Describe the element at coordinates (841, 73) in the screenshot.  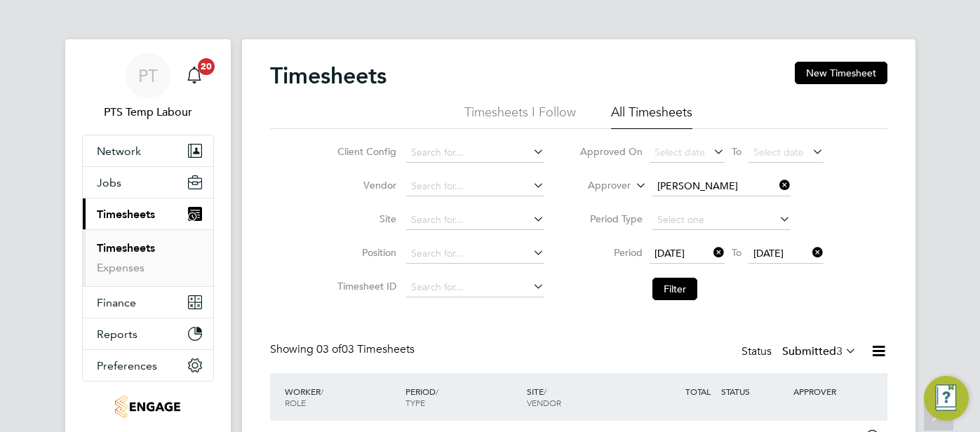
I see `button: New Timesheet` at that location.